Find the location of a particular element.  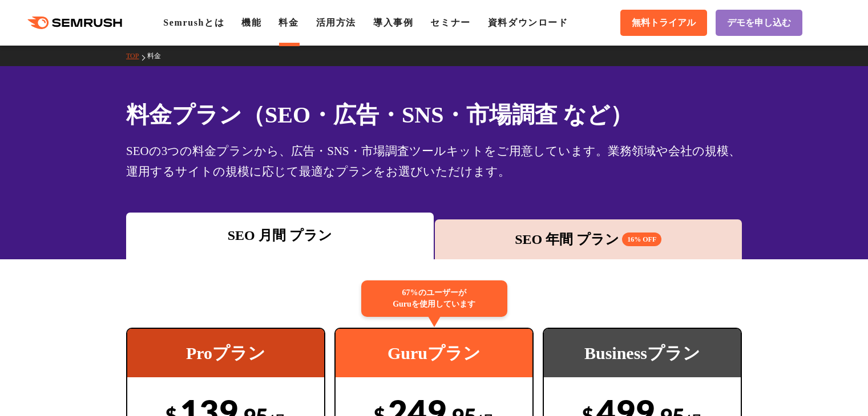

div: 67%のユーザーが Guruを使用しています is located at coordinates (434, 299).